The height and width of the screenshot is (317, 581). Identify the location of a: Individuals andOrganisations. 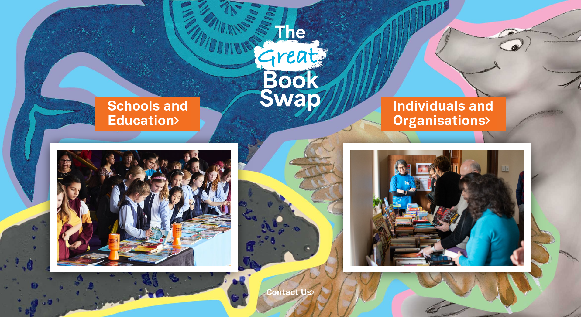
(443, 114).